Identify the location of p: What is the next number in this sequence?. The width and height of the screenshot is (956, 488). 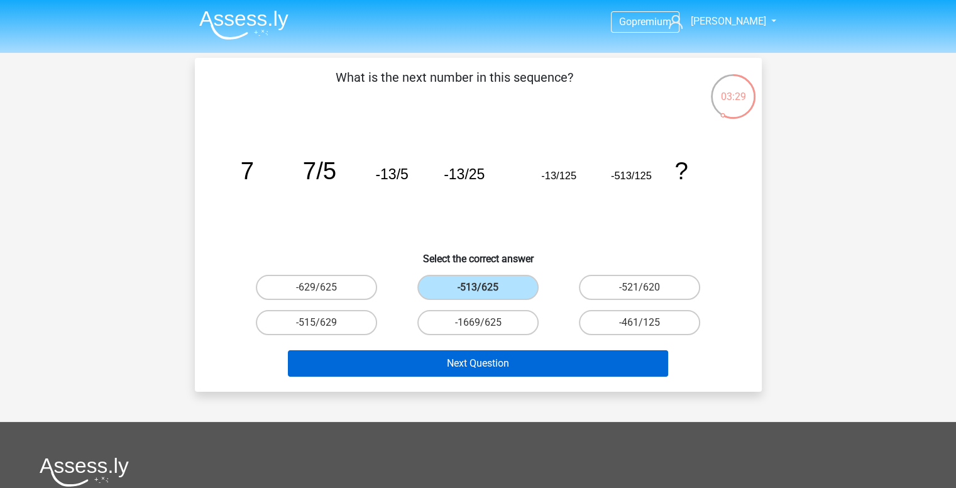
(454, 87).